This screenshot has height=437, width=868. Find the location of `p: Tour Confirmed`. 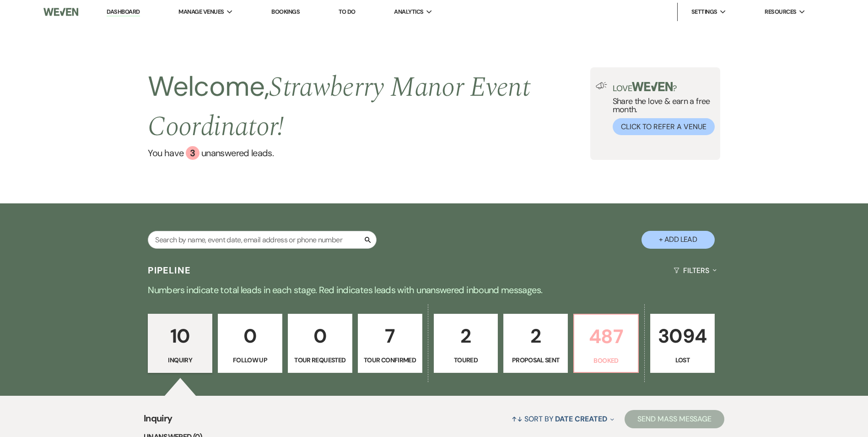

p: Tour Confirmed is located at coordinates (390, 360).